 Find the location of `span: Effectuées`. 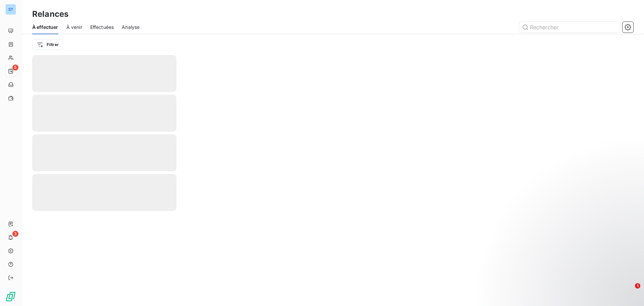

span: Effectuées is located at coordinates (102, 27).